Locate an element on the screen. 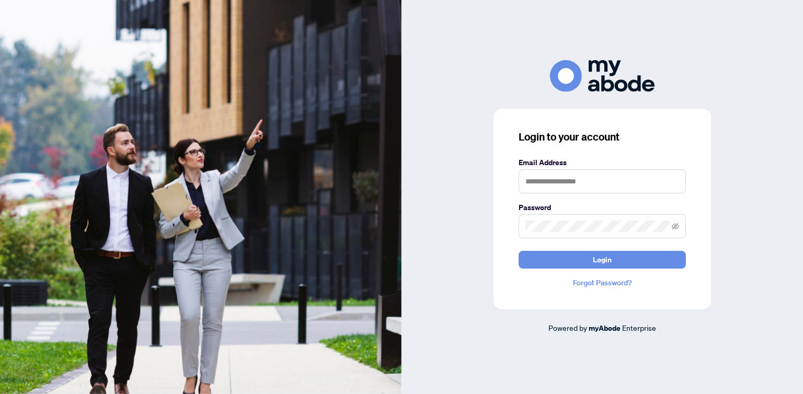 This screenshot has width=803, height=394. span: Enterprise is located at coordinates (639, 328).